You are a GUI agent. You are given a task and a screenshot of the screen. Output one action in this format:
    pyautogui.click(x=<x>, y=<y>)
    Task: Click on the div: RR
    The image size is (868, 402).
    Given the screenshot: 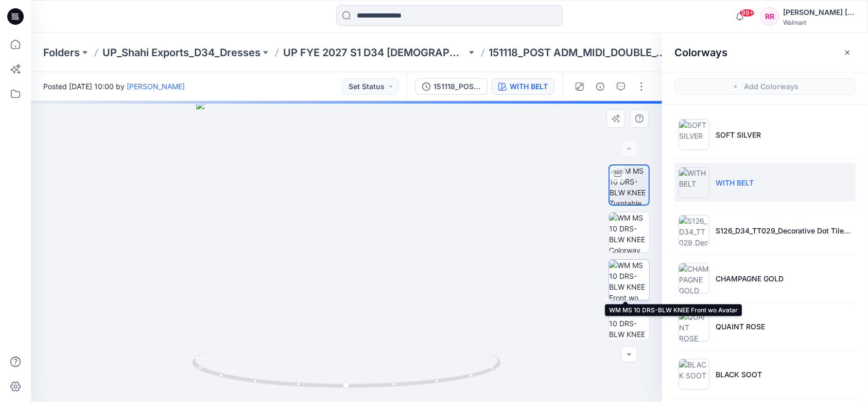 What is the action you would take?
    pyautogui.click(x=770, y=16)
    